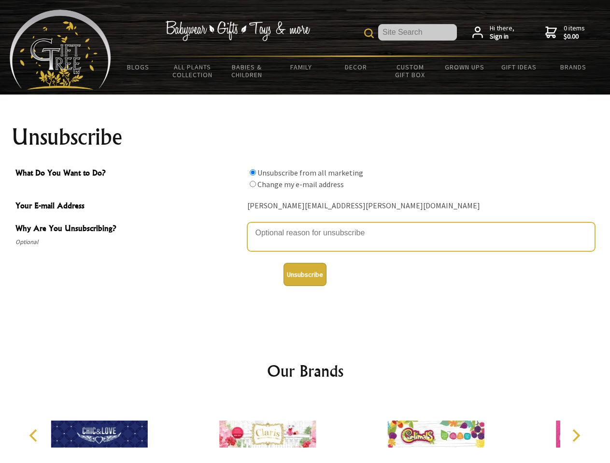 This screenshot has height=463, width=610. I want to click on a: Family, so click(301, 67).